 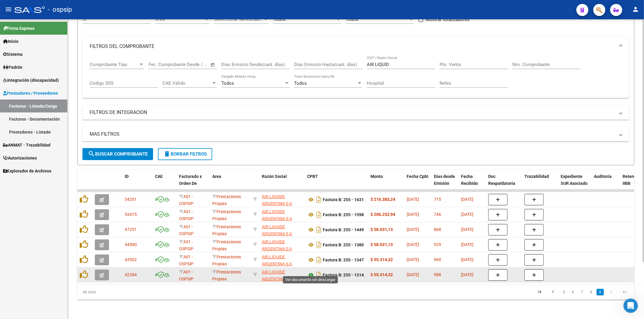 I want to click on datatable-header-cell: Doc Respaldatoria, so click(x=504, y=183).